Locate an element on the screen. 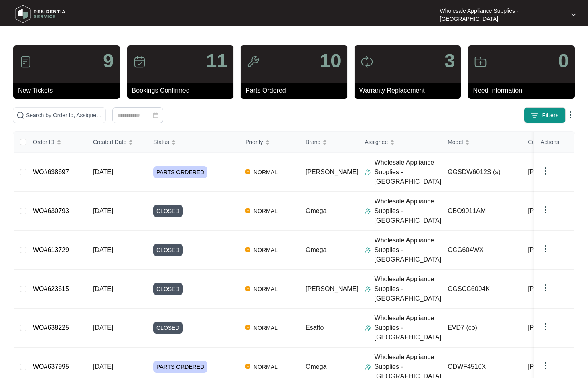  p: 11 is located at coordinates (216, 61).